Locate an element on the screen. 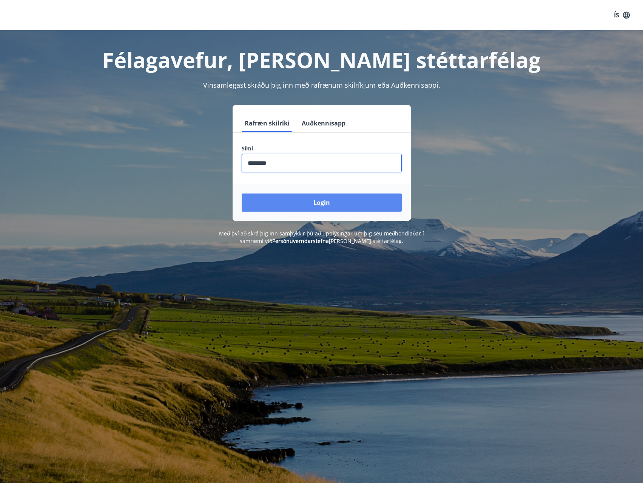  label: Sími is located at coordinates (322, 148).